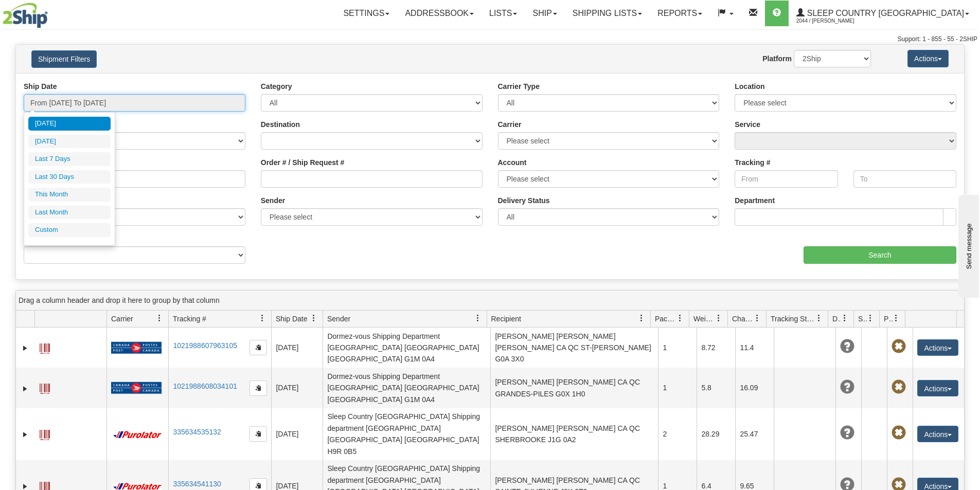 The image size is (980, 490). What do you see at coordinates (888, 318) in the screenshot?
I see `span: Pickup Status` at bounding box center [888, 318].